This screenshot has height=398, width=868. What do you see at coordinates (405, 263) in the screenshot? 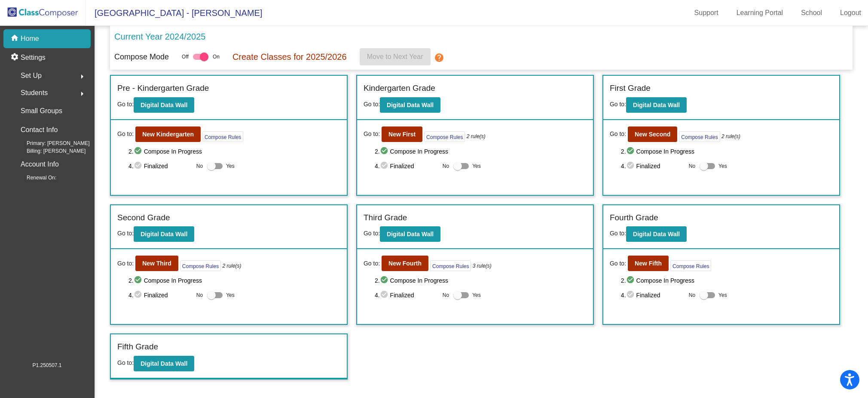
I see `b: New Fourth` at bounding box center [405, 263].